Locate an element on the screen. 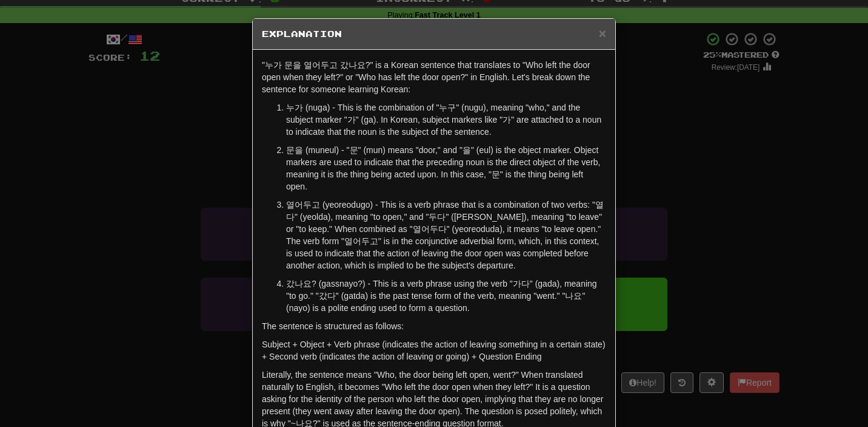 The height and width of the screenshot is (427, 868). p: 누가 (nuga) - This is the combination of "누구" (nugu), meaning "who," and the subject marker "가" (ga... is located at coordinates (447, 119).